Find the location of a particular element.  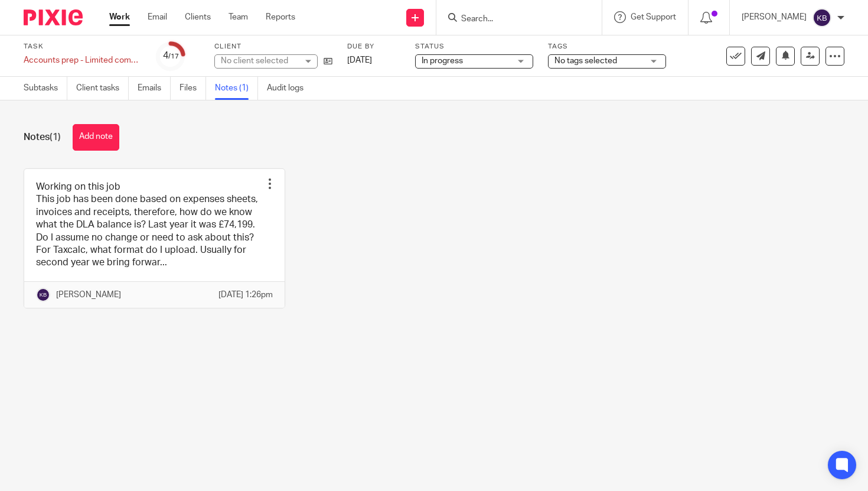

a: Subtasks is located at coordinates (45, 88).